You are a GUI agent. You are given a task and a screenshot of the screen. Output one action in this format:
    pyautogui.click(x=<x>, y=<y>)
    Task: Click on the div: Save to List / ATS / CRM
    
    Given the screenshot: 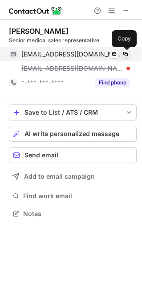 What is the action you would take?
    pyautogui.click(x=72, y=112)
    